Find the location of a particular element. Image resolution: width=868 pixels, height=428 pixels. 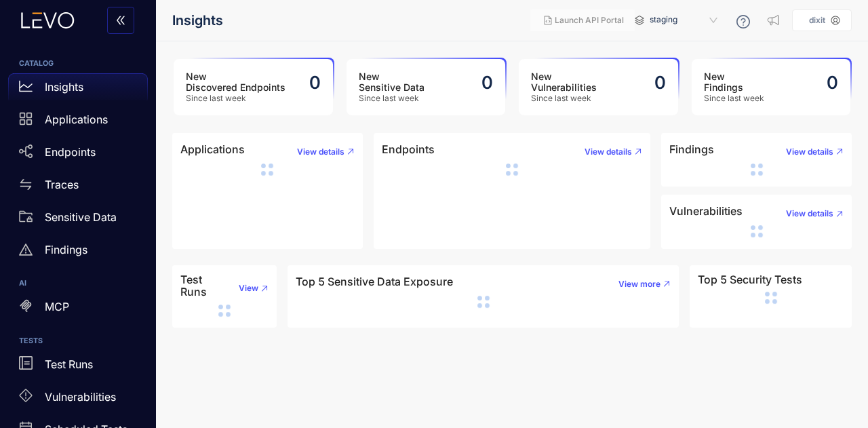

h4: Top 5 Security Tests is located at coordinates (750, 279).